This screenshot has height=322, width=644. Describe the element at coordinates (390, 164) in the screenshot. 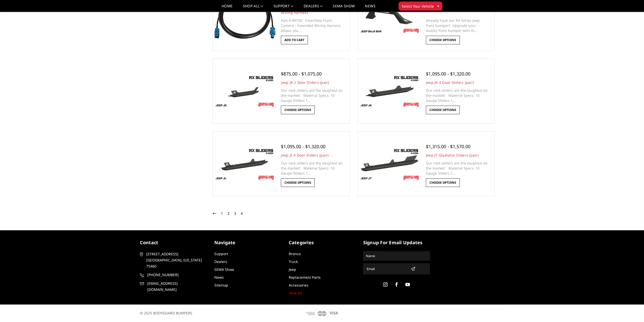

I see `a: Jeep JT Gladiator Sliders (pair) Jeep JT Gladiator Sliders (pair)` at that location.